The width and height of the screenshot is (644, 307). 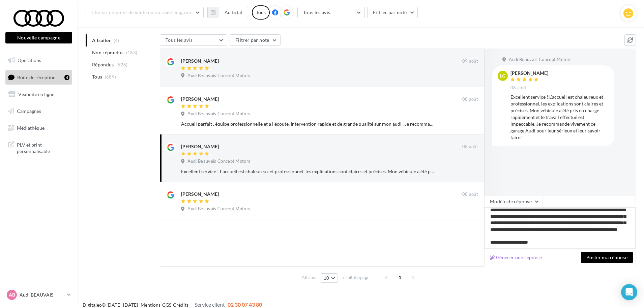 I want to click on span: Tous, so click(x=97, y=77).